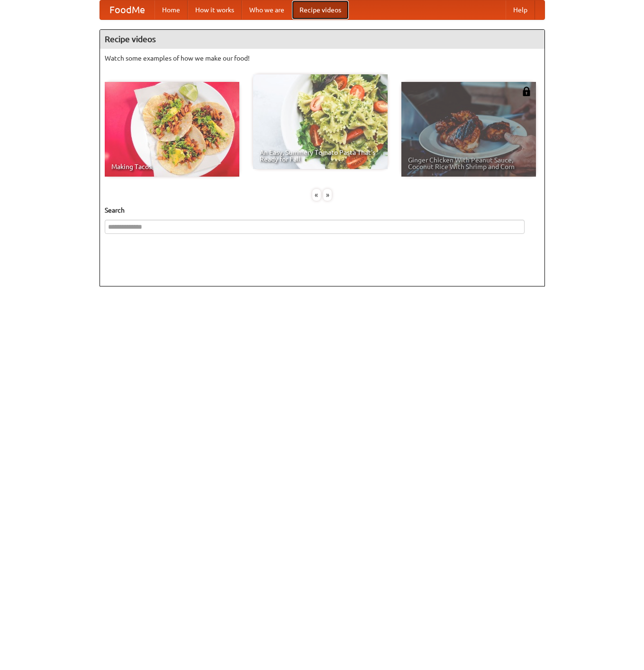 Image resolution: width=644 pixels, height=670 pixels. Describe the element at coordinates (172, 129) in the screenshot. I see `a: Making Tacos` at that location.